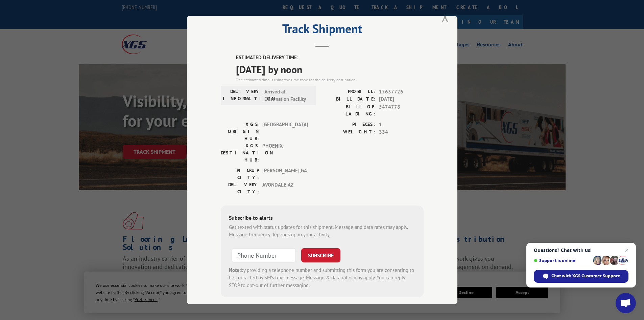 The width and height of the screenshot is (644, 320). What do you see at coordinates (330, 80) in the screenshot?
I see `div: The estimated time is using the time zone for the delivery destination.` at bounding box center [330, 80].